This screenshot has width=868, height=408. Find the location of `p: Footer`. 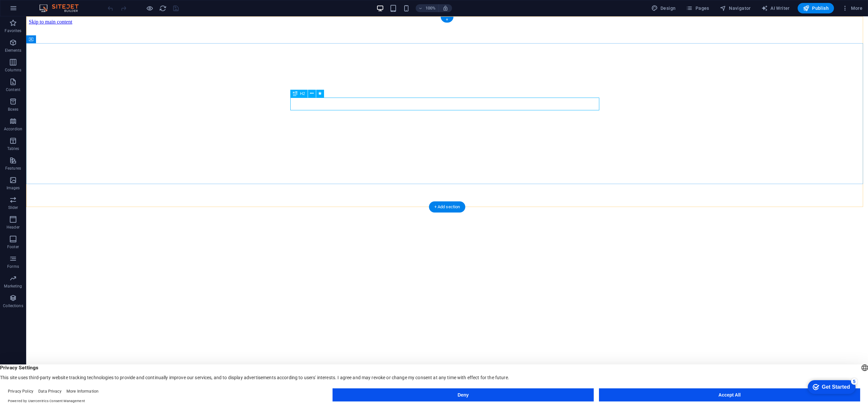

p: Footer is located at coordinates (13, 247).